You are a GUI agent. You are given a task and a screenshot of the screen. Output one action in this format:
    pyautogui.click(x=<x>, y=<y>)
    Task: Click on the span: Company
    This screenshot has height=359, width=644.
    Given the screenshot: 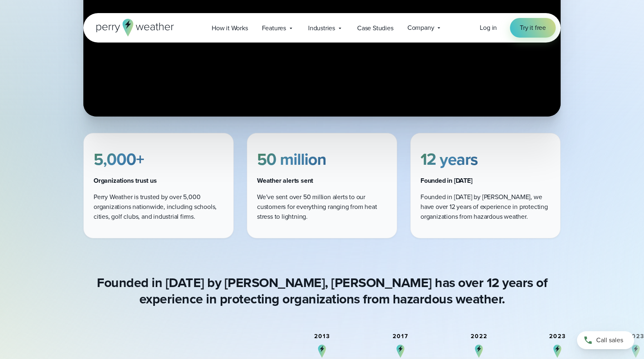 What is the action you would take?
    pyautogui.click(x=421, y=28)
    